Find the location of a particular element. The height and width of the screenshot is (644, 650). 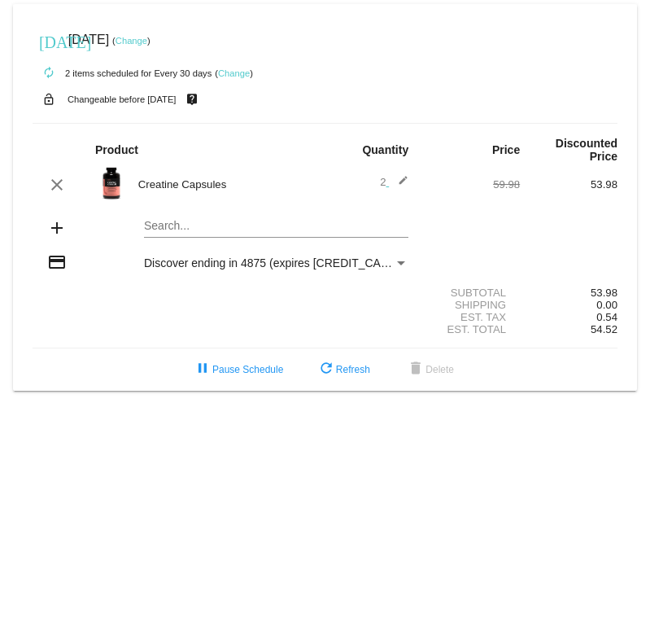

div: Subtotal is located at coordinates (471, 292).